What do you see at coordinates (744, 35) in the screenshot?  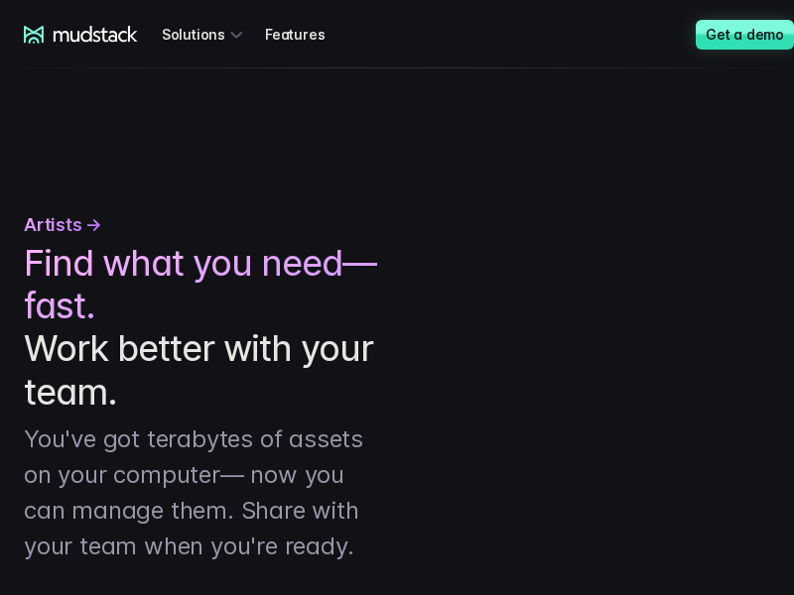 I see `a: Get a demo` at bounding box center [744, 35].